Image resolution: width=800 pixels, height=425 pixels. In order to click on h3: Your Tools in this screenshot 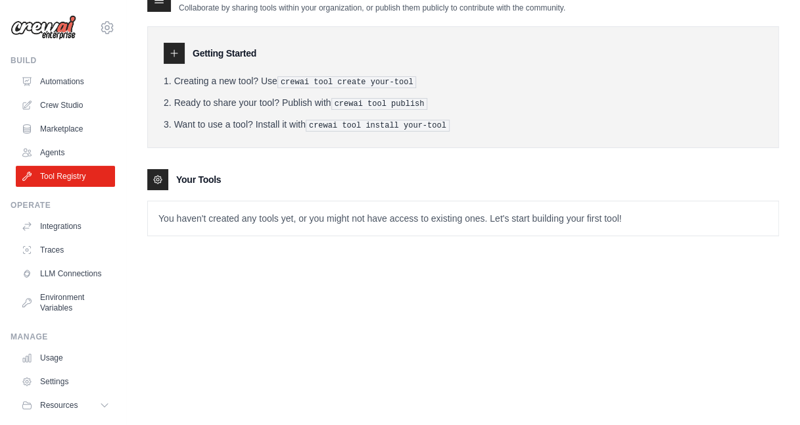, I will do `click(198, 179)`.